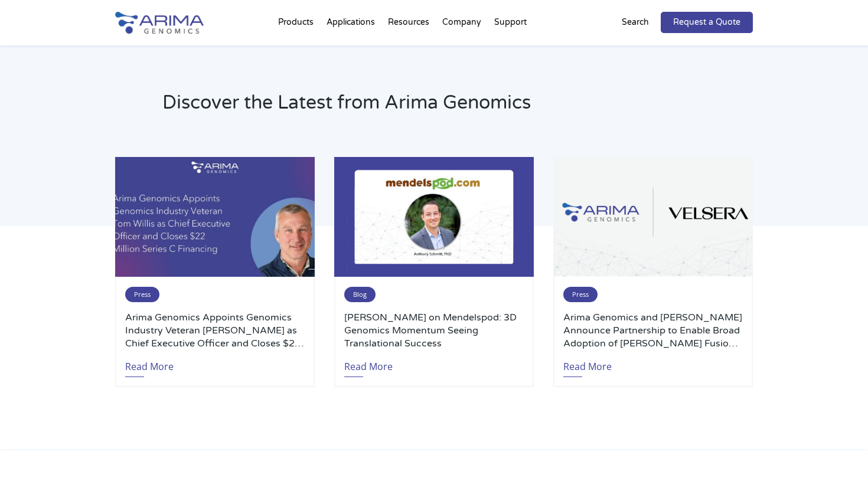 The width and height of the screenshot is (868, 491). What do you see at coordinates (838, 463) in the screenshot?
I see `div: Chat Widget` at bounding box center [838, 463].